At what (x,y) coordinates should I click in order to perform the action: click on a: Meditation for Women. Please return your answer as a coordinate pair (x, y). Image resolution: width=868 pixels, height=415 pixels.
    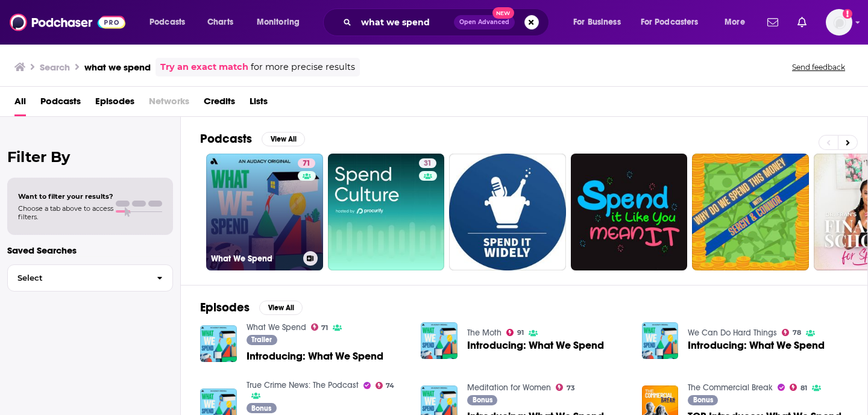
    Looking at the image, I should click on (508, 388).